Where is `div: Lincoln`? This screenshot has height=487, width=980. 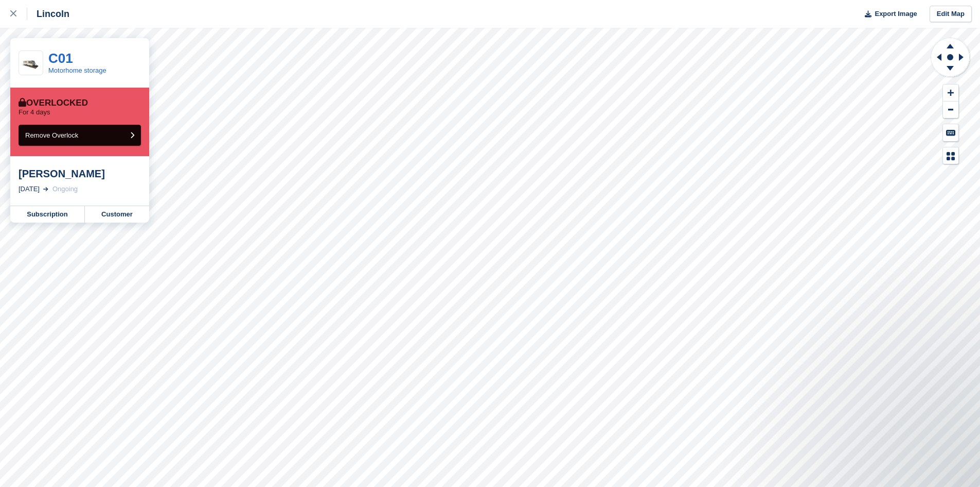 div: Lincoln is located at coordinates (48, 14).